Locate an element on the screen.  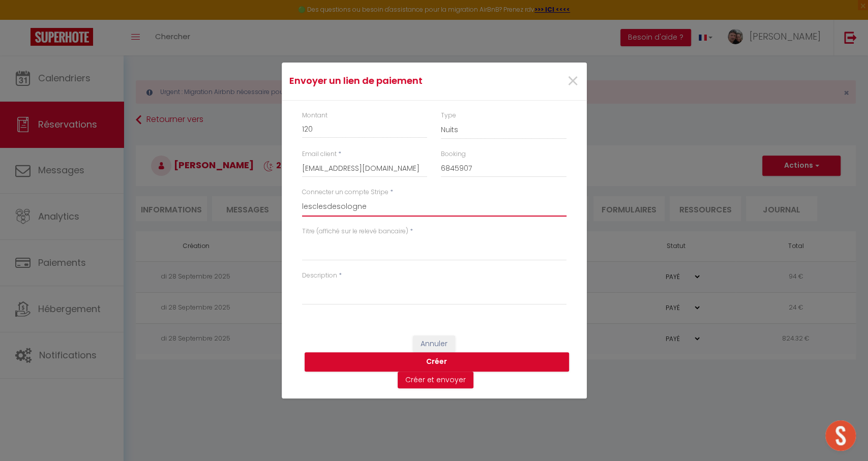
label: Description is located at coordinates (319, 276).